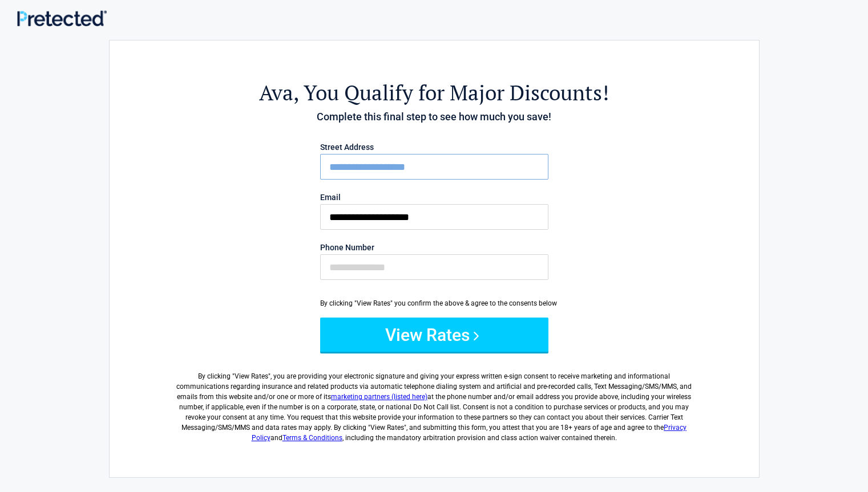  What do you see at coordinates (251, 376) in the screenshot?
I see `span: View Rates` at bounding box center [251, 376].